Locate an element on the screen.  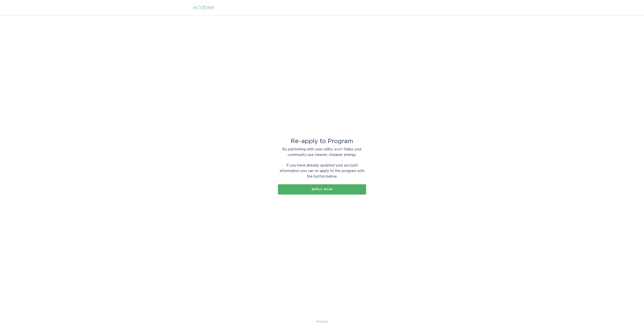
button: Apply now is located at coordinates (322, 189).